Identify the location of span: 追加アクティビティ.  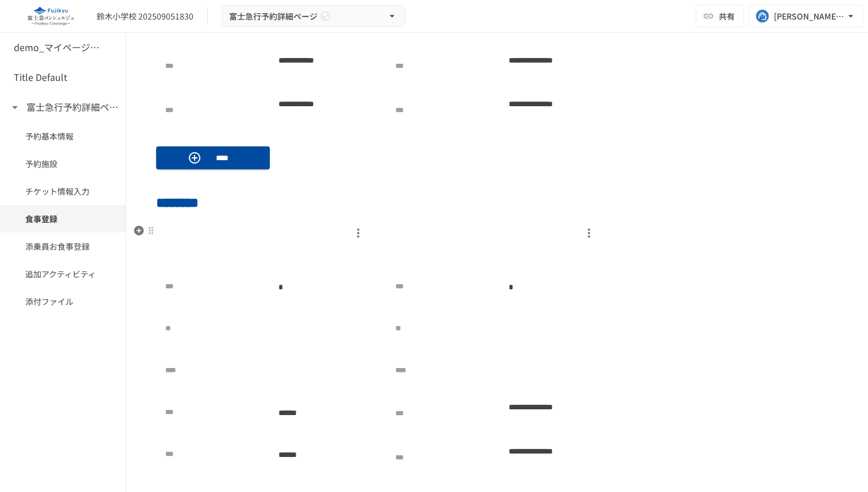
(63, 274).